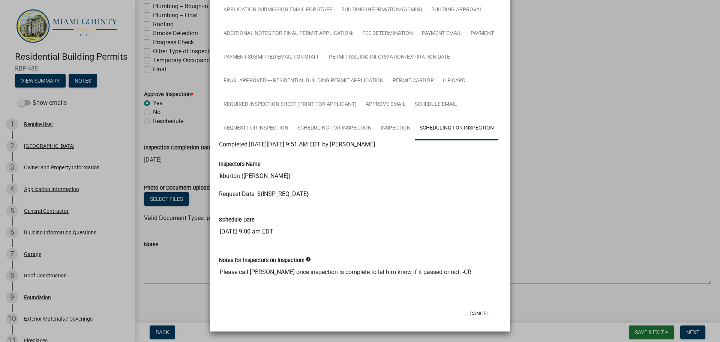 The width and height of the screenshot is (720, 342). What do you see at coordinates (454, 81) in the screenshot?
I see `a: ILP Card` at bounding box center [454, 81].